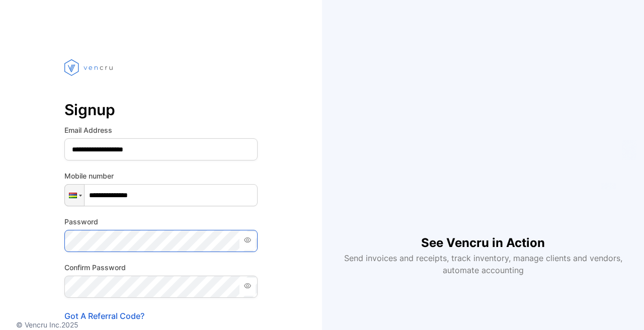 The width and height of the screenshot is (644, 330). What do you see at coordinates (161, 267) in the screenshot?
I see `label: Confirm Password` at bounding box center [161, 267].